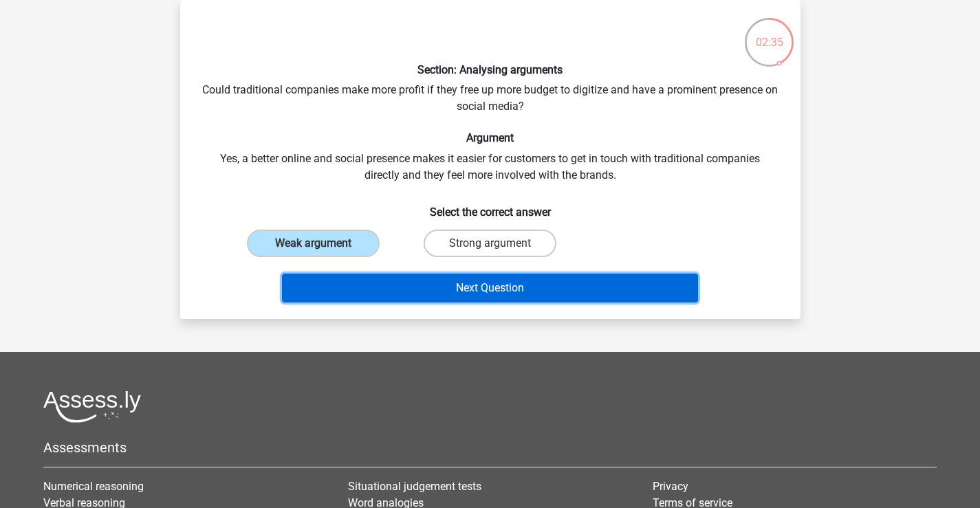 This screenshot has height=508, width=980. What do you see at coordinates (92, 406) in the screenshot?
I see `img: Assessly logo` at bounding box center [92, 406].